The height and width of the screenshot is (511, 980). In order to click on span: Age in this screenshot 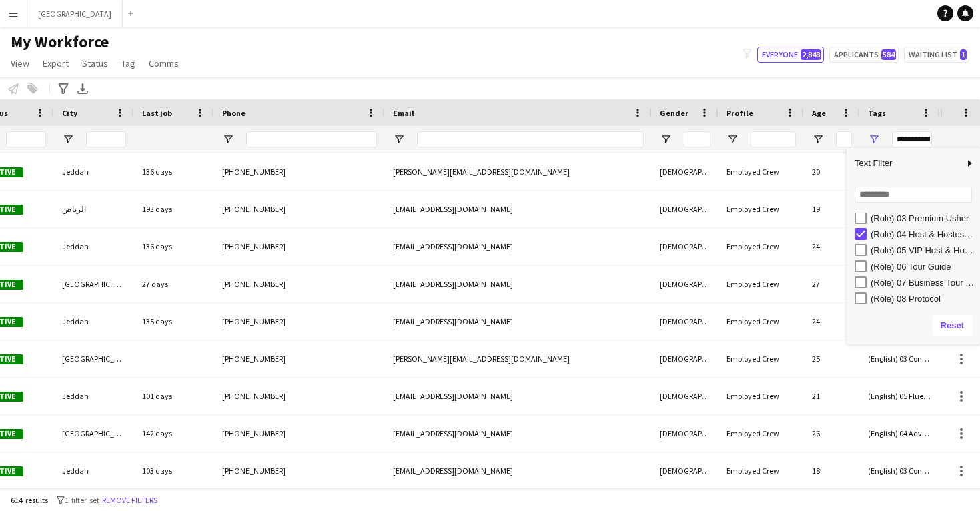, I will do `click(818, 112)`.